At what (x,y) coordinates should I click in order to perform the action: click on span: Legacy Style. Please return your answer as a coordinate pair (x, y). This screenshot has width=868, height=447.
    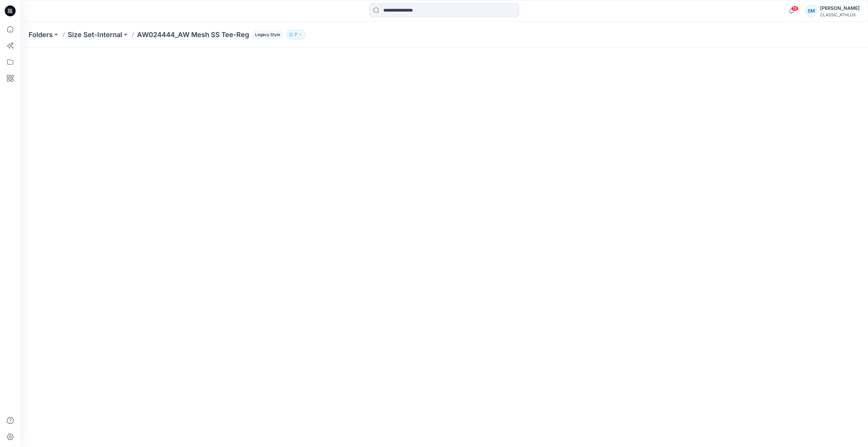
    Looking at the image, I should click on (268, 35).